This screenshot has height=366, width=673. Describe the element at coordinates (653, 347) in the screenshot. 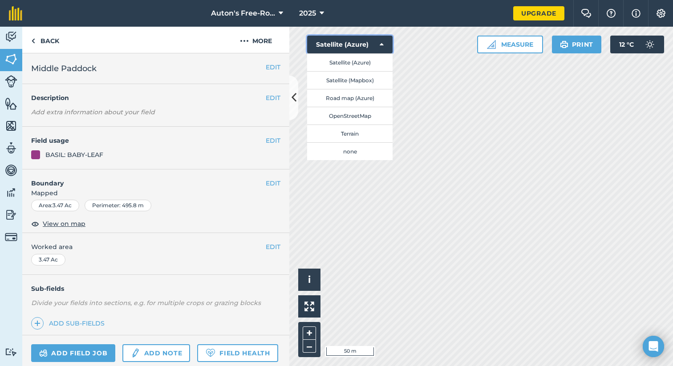

I see `div: Open Intercom Messenger` at that location.